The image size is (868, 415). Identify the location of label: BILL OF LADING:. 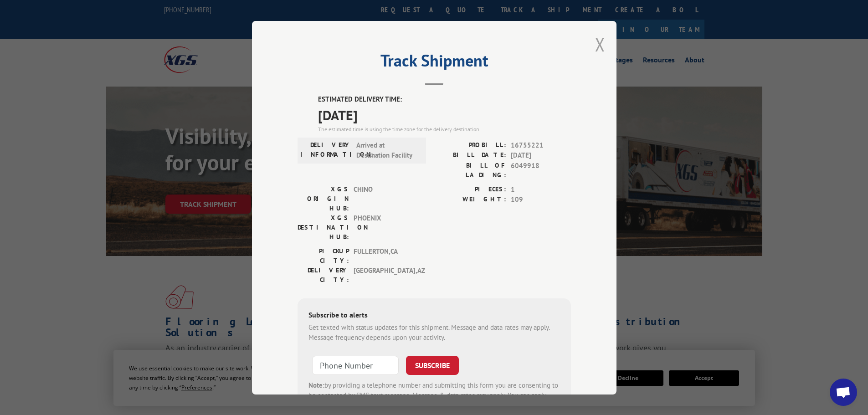
(470, 170).